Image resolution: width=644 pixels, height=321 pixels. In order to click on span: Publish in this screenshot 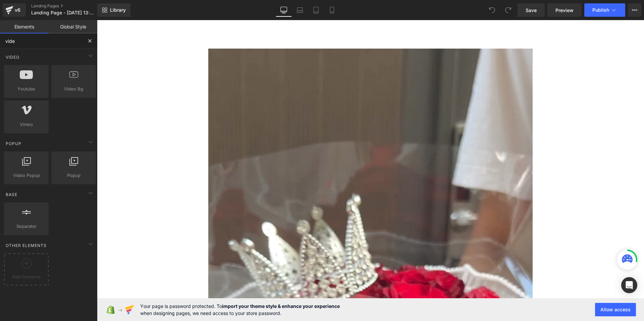, I will do `click(601, 10)`.